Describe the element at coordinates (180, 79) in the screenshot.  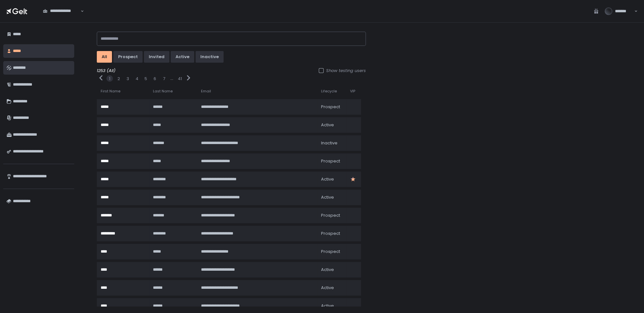
I see `div: 41` at that location.